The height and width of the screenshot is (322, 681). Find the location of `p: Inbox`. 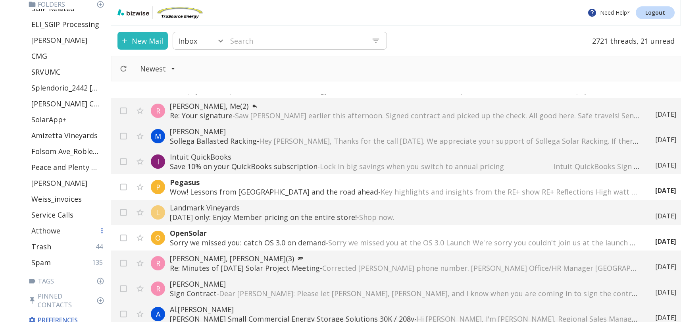

p: Inbox is located at coordinates (188, 41).